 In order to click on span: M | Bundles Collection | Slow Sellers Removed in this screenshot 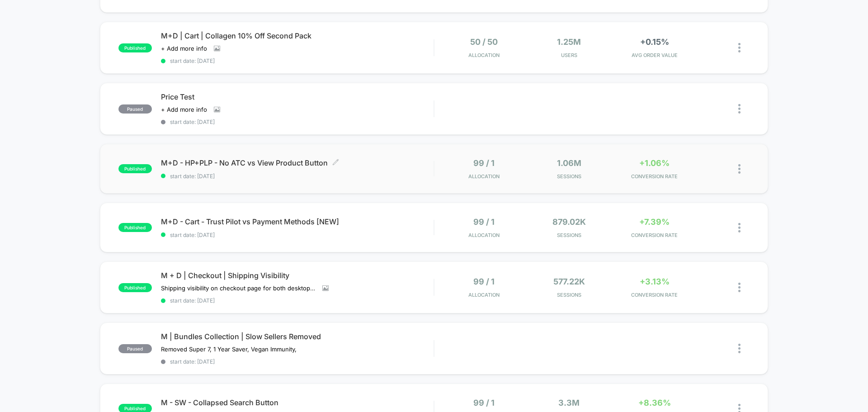, I will do `click(297, 337)`.